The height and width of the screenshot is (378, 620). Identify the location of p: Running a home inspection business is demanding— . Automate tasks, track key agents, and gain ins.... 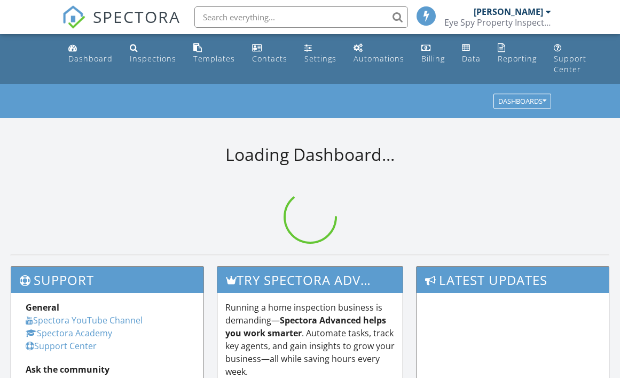
(311, 339).